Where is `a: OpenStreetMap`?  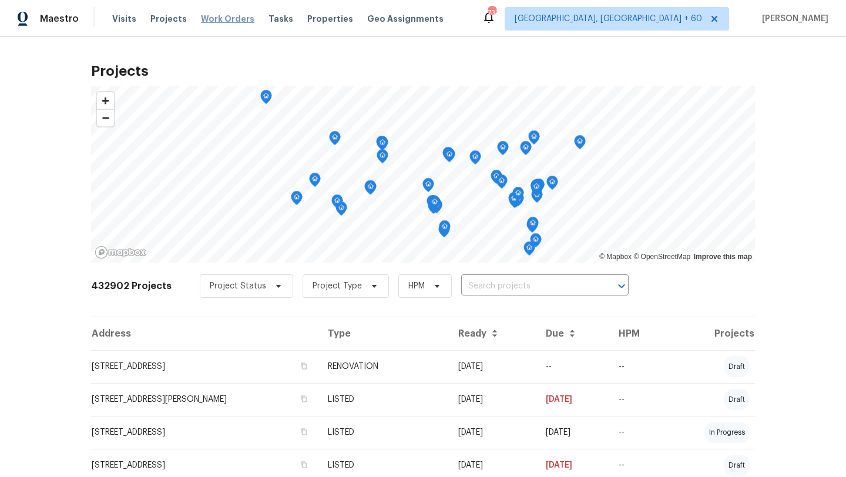 a: OpenStreetMap is located at coordinates (661, 257).